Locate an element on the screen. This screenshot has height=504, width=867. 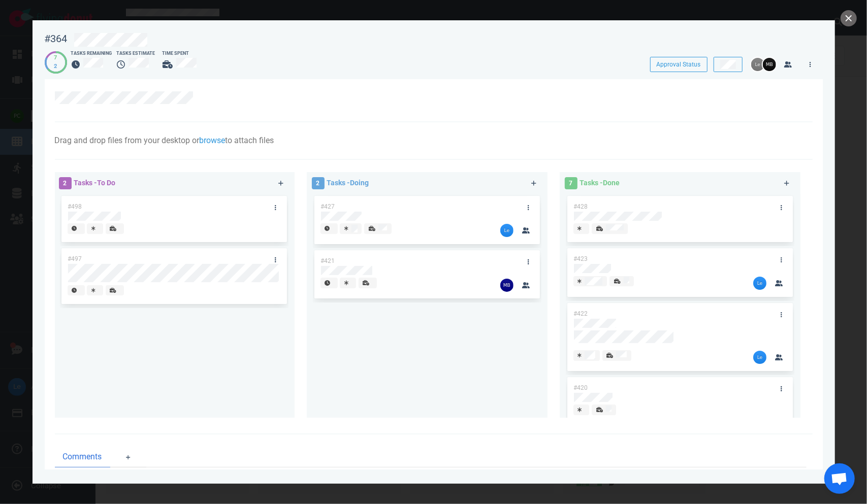
div: 2 is located at coordinates (56, 66).